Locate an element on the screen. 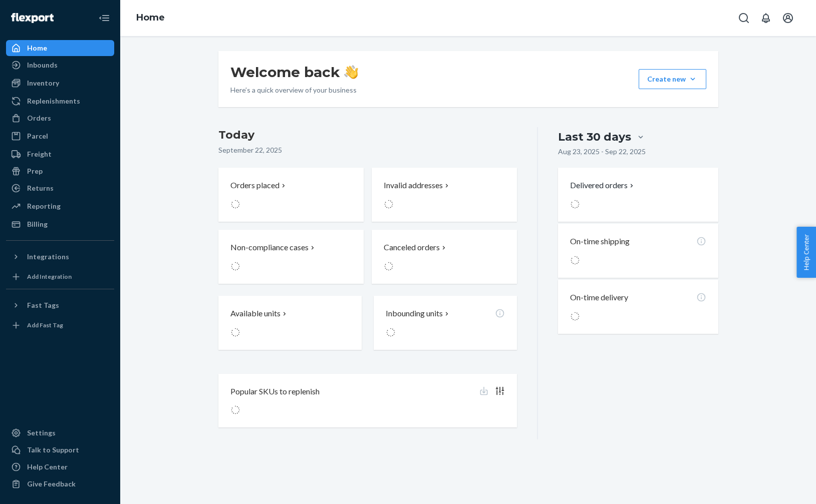  div: Settings is located at coordinates (41, 433).